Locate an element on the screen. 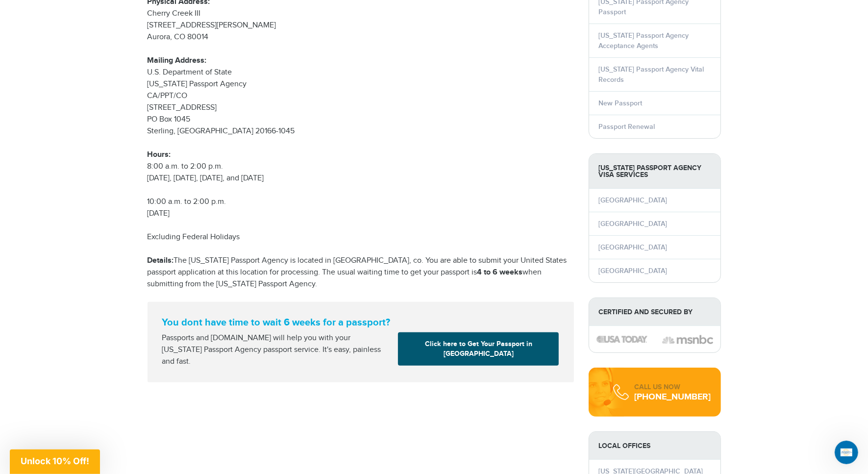  strong: Hours: is located at coordinates (159, 155).